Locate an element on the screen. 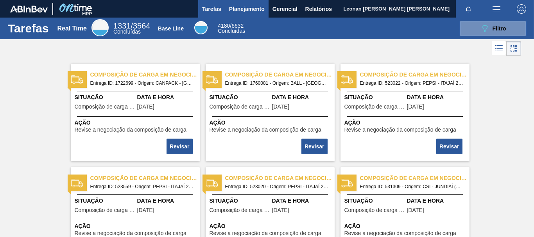  span: 22/07/2021, is located at coordinates (146, 210).